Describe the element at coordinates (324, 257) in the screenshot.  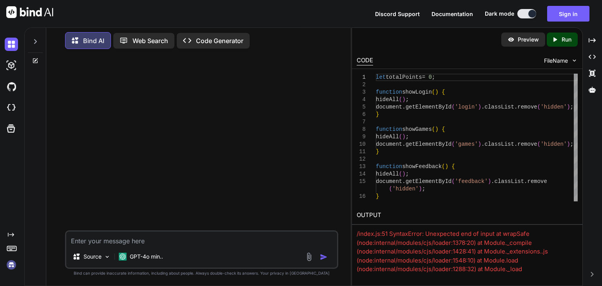
I see `img: icon` at that location.